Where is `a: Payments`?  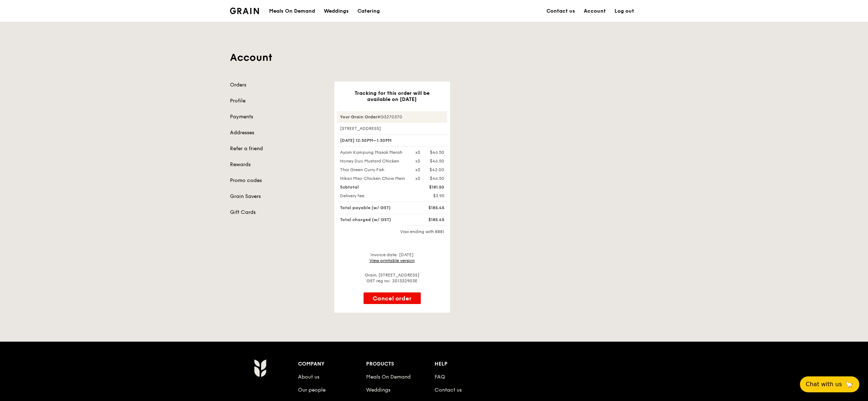 a: Payments is located at coordinates (278, 117).